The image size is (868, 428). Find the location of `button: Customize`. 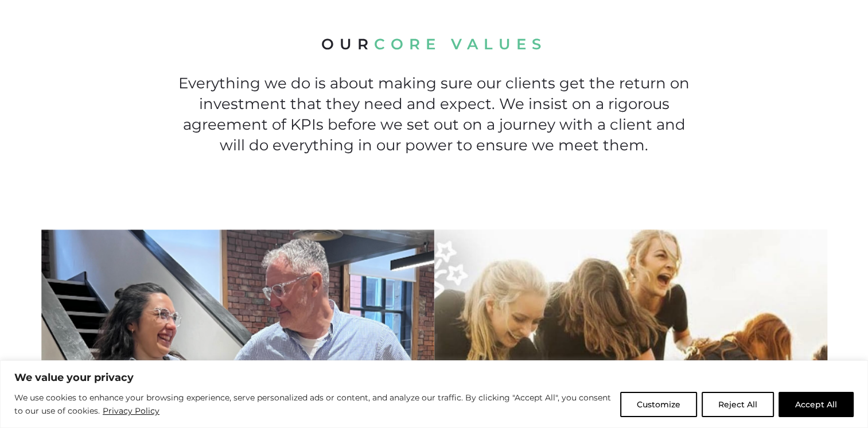

button: Customize is located at coordinates (659, 404).